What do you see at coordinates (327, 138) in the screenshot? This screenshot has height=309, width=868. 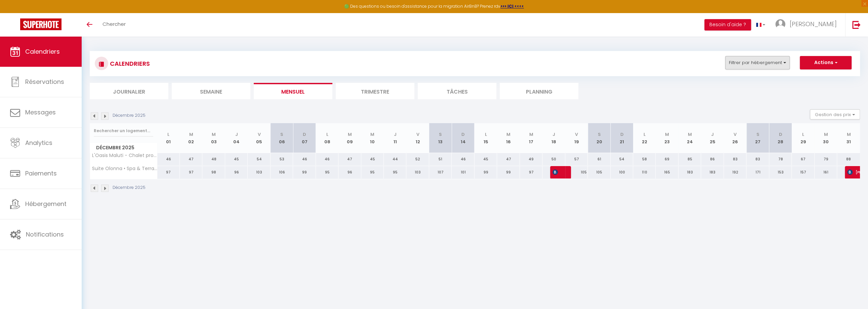 I see `th: 08` at bounding box center [327, 138].